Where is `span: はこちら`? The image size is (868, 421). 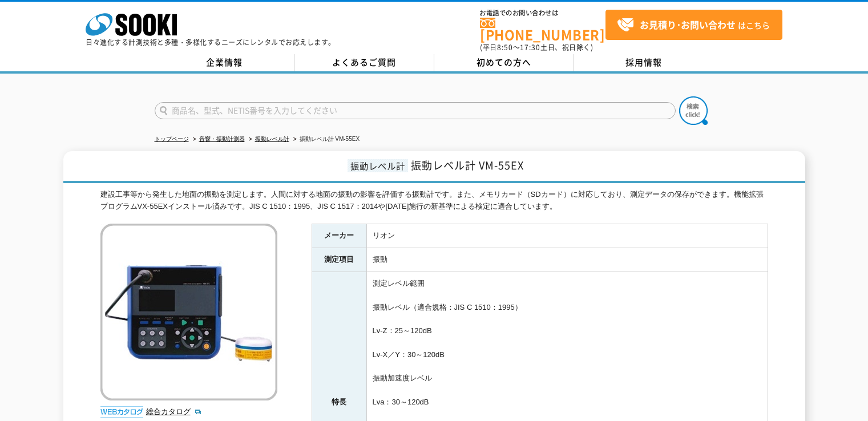 span: はこちら is located at coordinates (693, 25).